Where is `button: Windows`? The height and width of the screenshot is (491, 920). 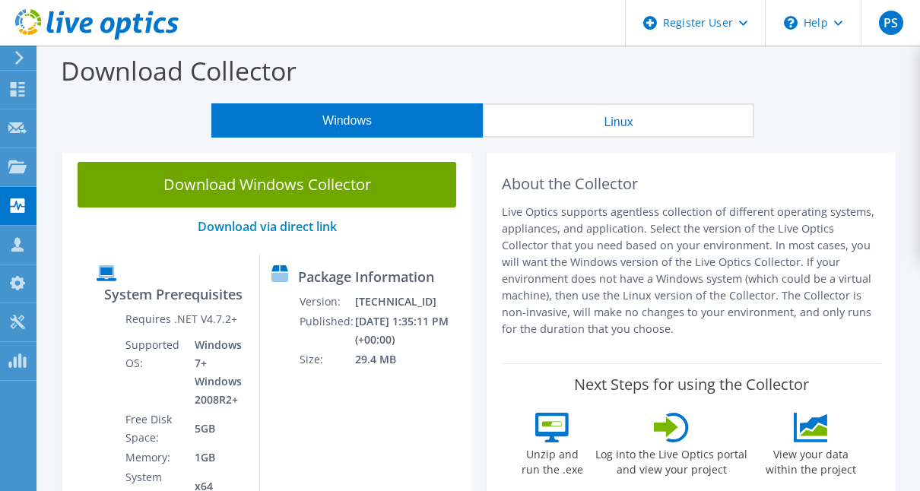
button: Windows is located at coordinates (347, 120).